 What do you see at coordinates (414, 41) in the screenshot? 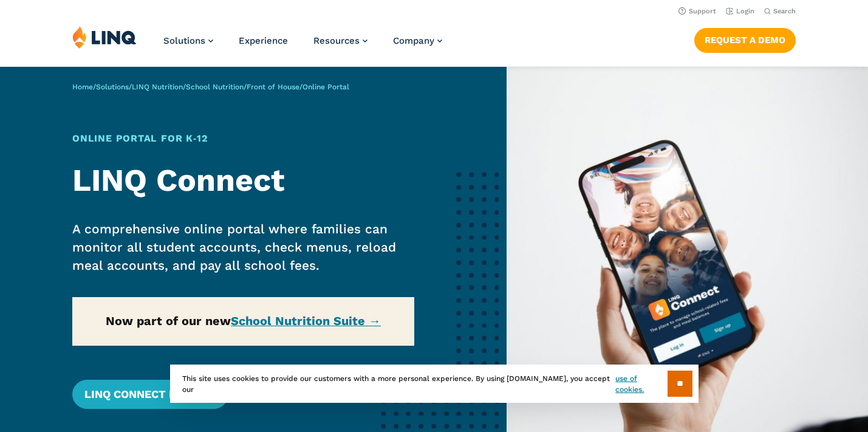
I see `span: Company` at bounding box center [414, 41].